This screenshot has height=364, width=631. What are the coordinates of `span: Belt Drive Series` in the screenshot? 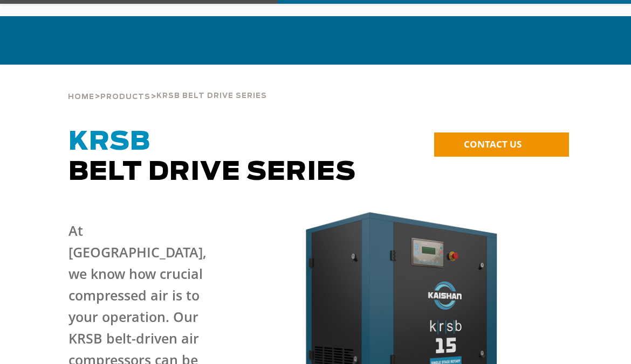 It's located at (212, 157).